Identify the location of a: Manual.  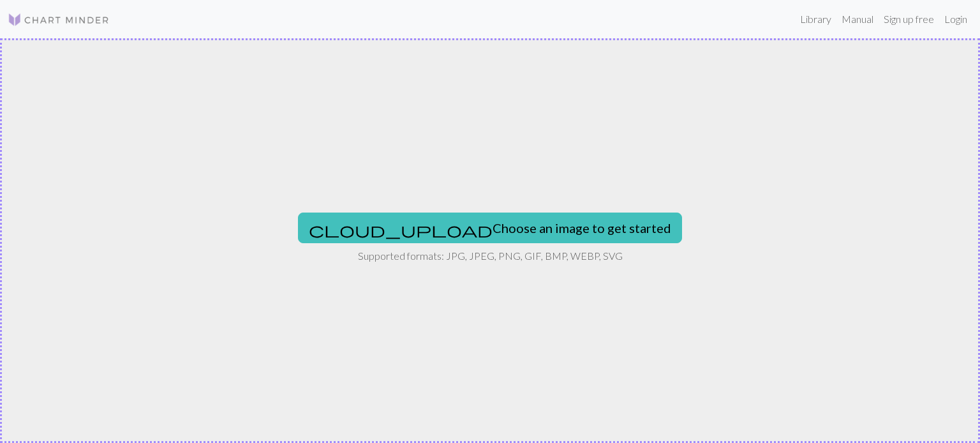
(858, 19).